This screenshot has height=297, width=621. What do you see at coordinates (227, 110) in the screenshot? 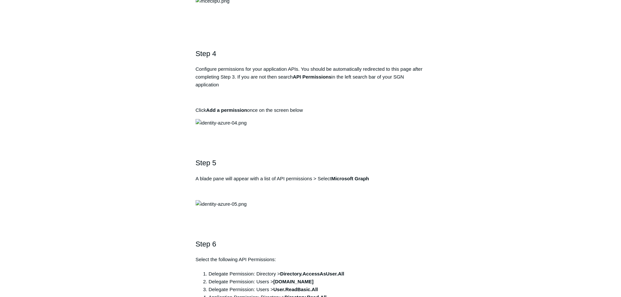
I see `strong: Add a permission` at bounding box center [227, 110].